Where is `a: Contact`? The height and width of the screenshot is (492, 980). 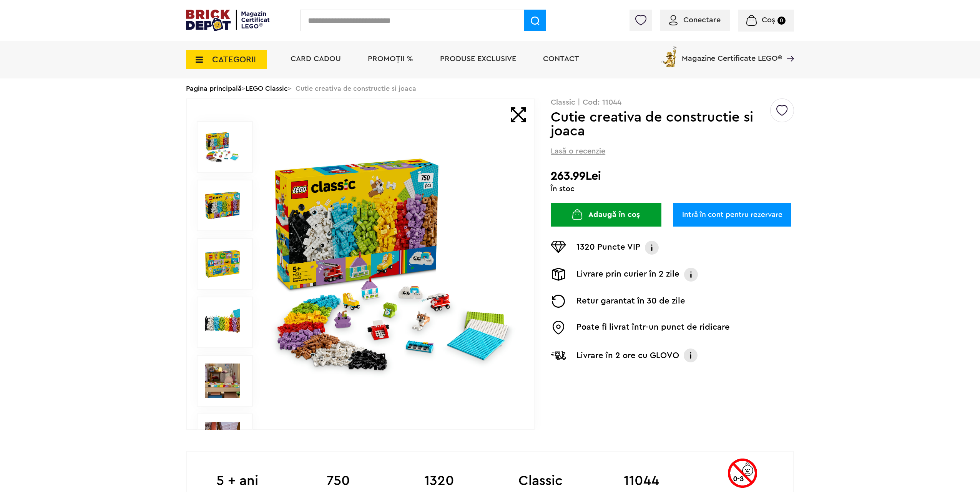 a: Contact is located at coordinates (561, 59).